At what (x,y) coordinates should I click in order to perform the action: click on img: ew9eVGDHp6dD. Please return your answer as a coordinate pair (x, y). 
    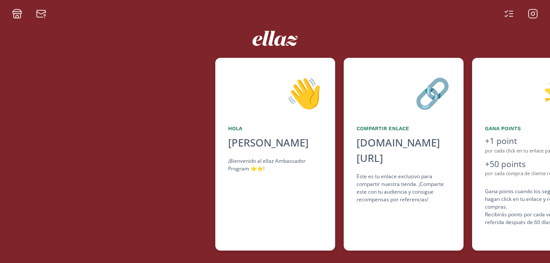
    Looking at the image, I should click on (275, 38).